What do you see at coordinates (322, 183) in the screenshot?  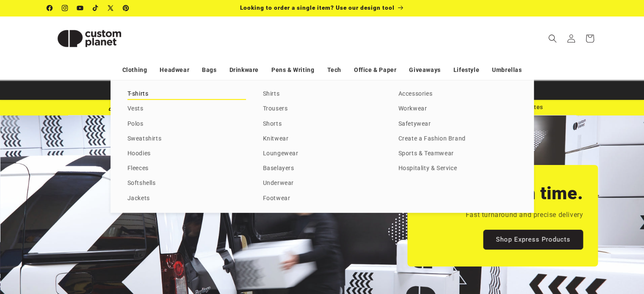 I see `a: Underwear` at bounding box center [322, 183].